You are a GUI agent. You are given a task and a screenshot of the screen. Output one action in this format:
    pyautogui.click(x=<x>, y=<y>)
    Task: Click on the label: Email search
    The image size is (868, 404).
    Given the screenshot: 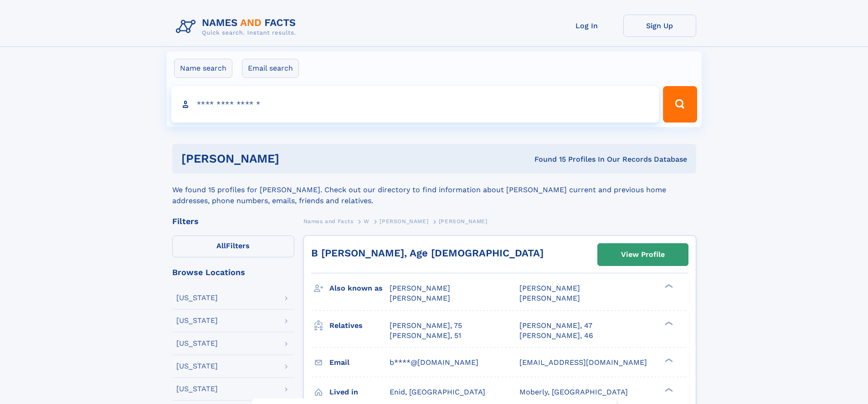 What is the action you would take?
    pyautogui.click(x=270, y=68)
    